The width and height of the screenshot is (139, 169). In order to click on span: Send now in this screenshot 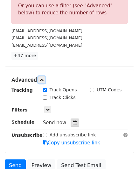, I will do `click(55, 122)`.